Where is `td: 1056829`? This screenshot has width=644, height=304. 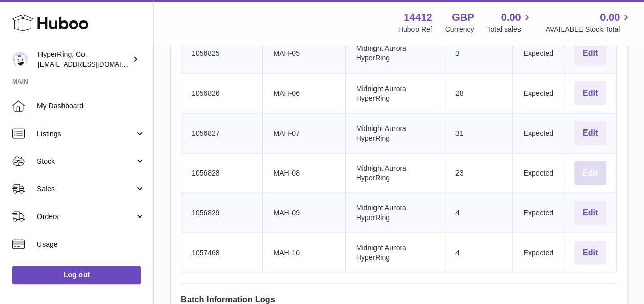 td: 1056829 is located at coordinates (222, 212).